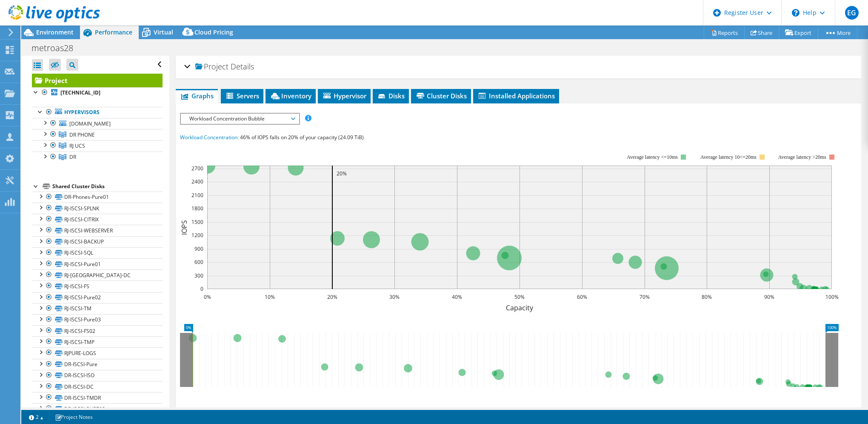 The width and height of the screenshot is (868, 424). What do you see at coordinates (164, 32) in the screenshot?
I see `span: Virtual` at bounding box center [164, 32].